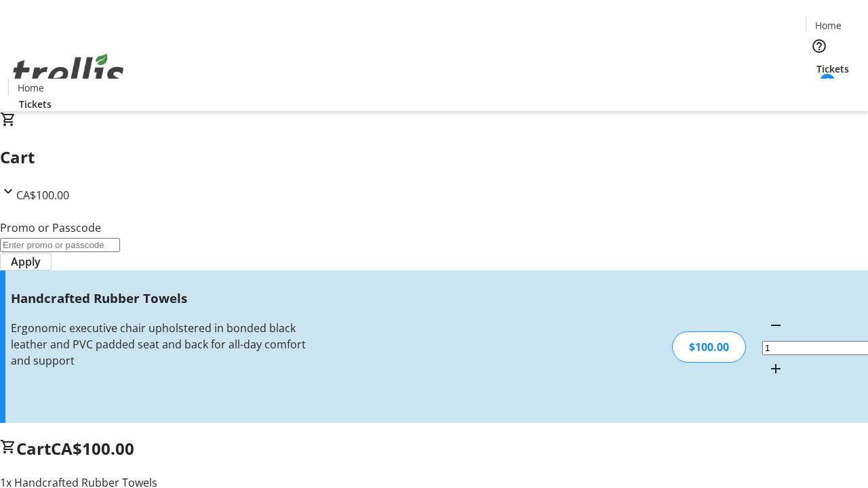 This screenshot has height=488, width=868. Describe the element at coordinates (25, 262) in the screenshot. I see `span: Apply` at that location.